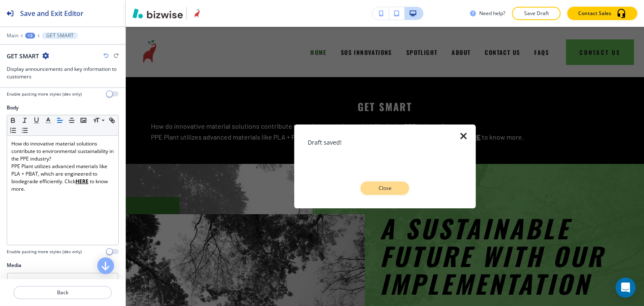 Image resolution: width=644 pixels, height=306 pixels. What do you see at coordinates (82, 181) in the screenshot?
I see `u: HERE` at bounding box center [82, 181].